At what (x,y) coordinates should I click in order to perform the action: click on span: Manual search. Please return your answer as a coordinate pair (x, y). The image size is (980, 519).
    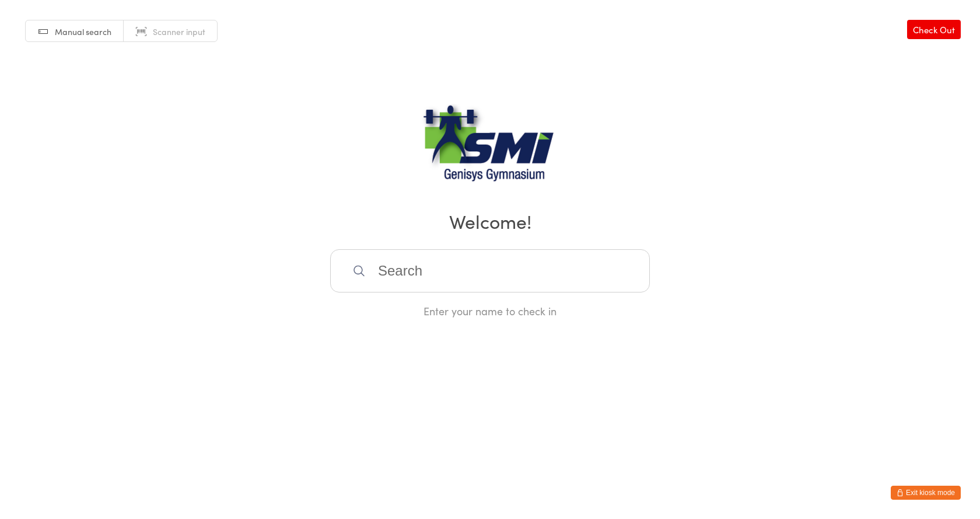
    Looking at the image, I should click on (83, 32).